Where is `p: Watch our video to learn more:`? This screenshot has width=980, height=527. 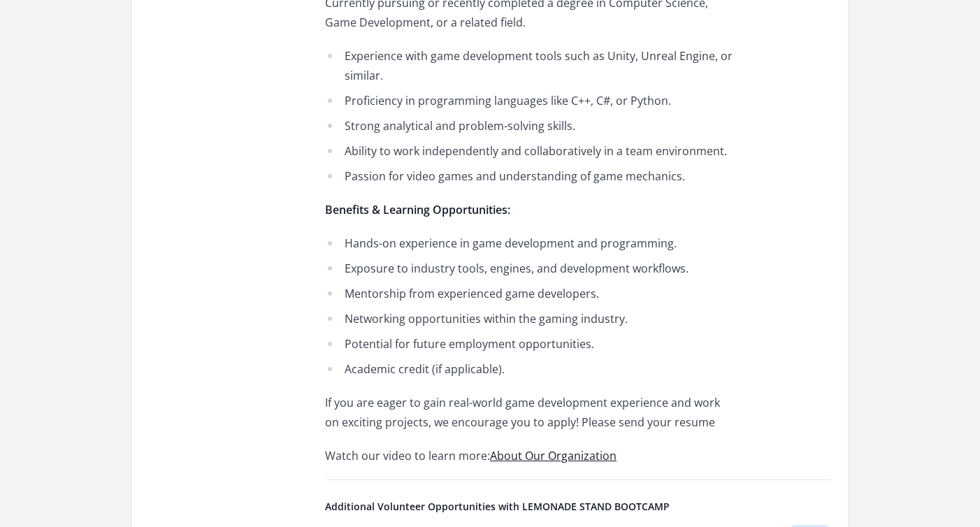 p: Watch our video to learn more: is located at coordinates (529, 456).